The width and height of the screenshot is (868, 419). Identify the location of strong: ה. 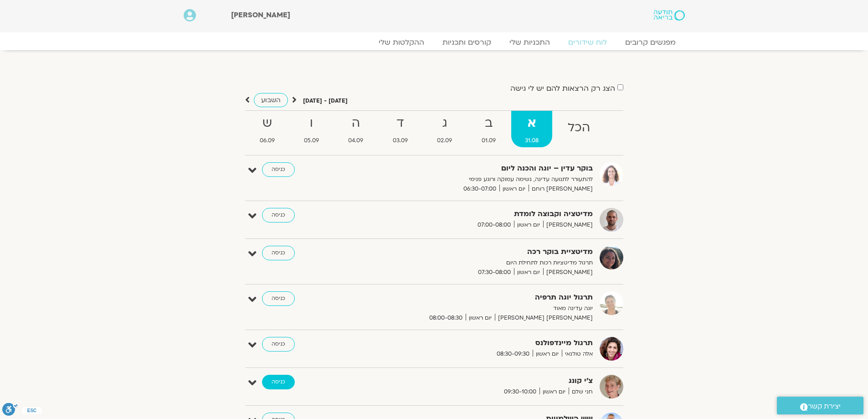
(355, 123).